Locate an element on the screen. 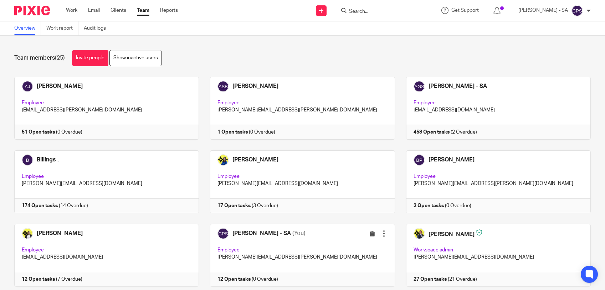 This screenshot has height=290, width=605. span: Get Support is located at coordinates (465, 10).